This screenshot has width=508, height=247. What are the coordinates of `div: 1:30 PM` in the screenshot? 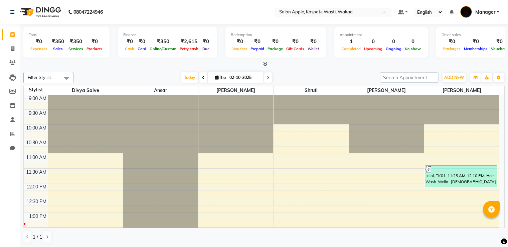 It's located at (38, 231).